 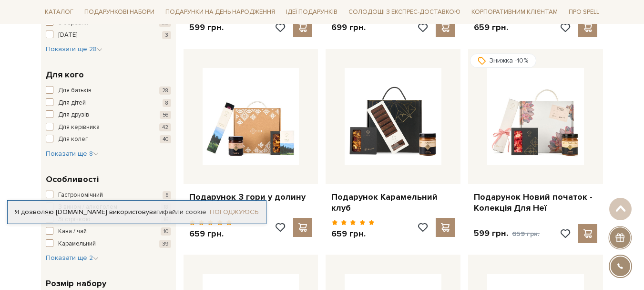 What do you see at coordinates (515, 12) in the screenshot?
I see `a: Корпоративним клієнтам` at bounding box center [515, 12].